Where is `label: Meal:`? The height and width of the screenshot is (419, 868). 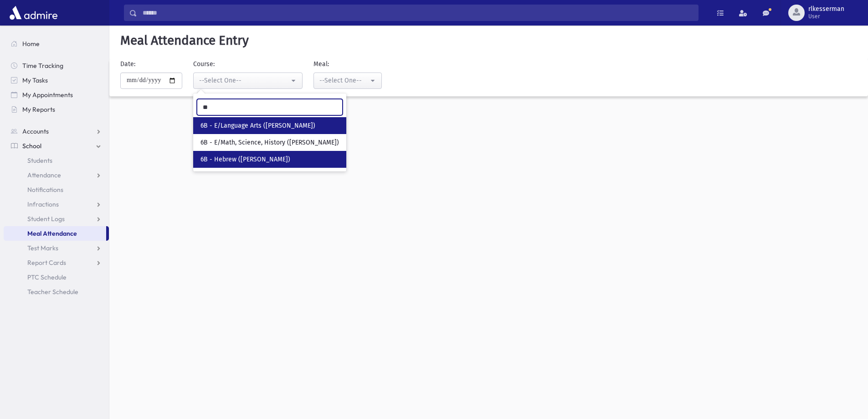 label: Meal: is located at coordinates (321, 64).